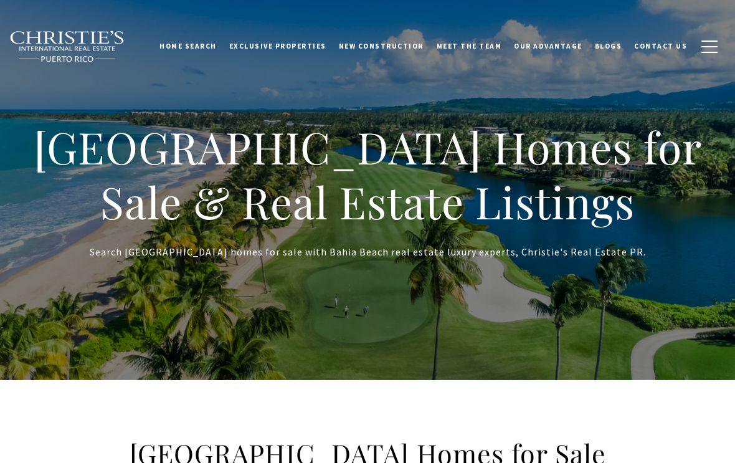 This screenshot has width=735, height=463. I want to click on a: Our Advantage, so click(548, 46).